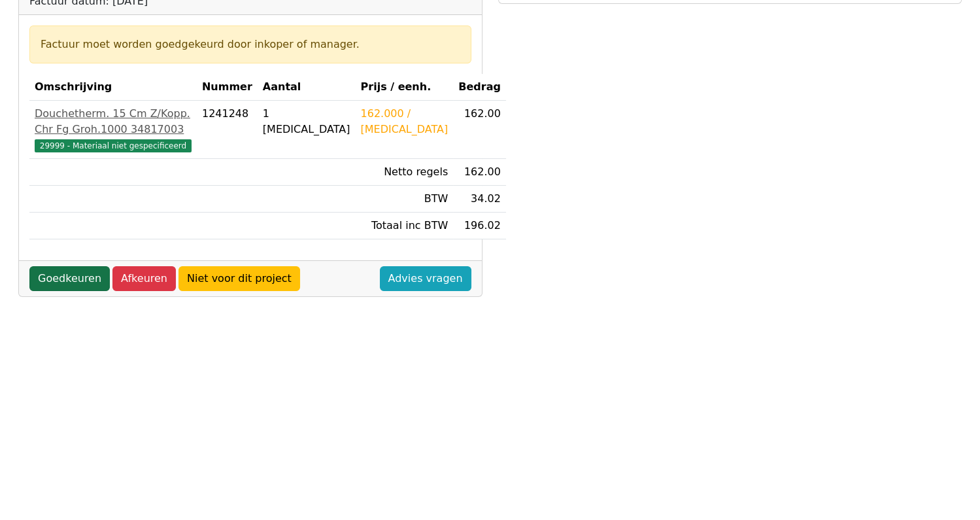  What do you see at coordinates (405, 225) in the screenshot?
I see `td: Totaal inc BTW` at bounding box center [405, 225].